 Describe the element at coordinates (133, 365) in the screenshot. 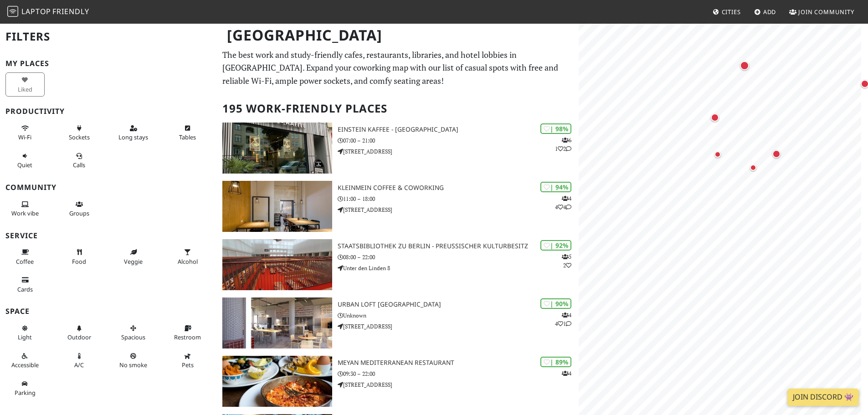

I see `span: Smoke free` at that location.